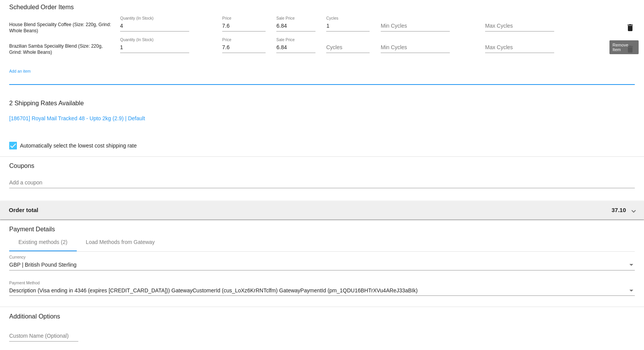  What do you see at coordinates (322, 79) in the screenshot?
I see `input: Add an item` at bounding box center [322, 79].